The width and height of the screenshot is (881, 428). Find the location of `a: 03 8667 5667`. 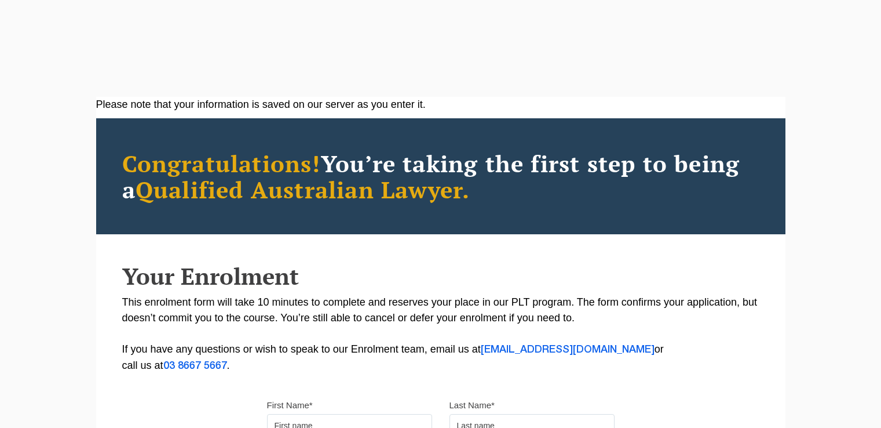

a: 03 8667 5667 is located at coordinates (195, 366).